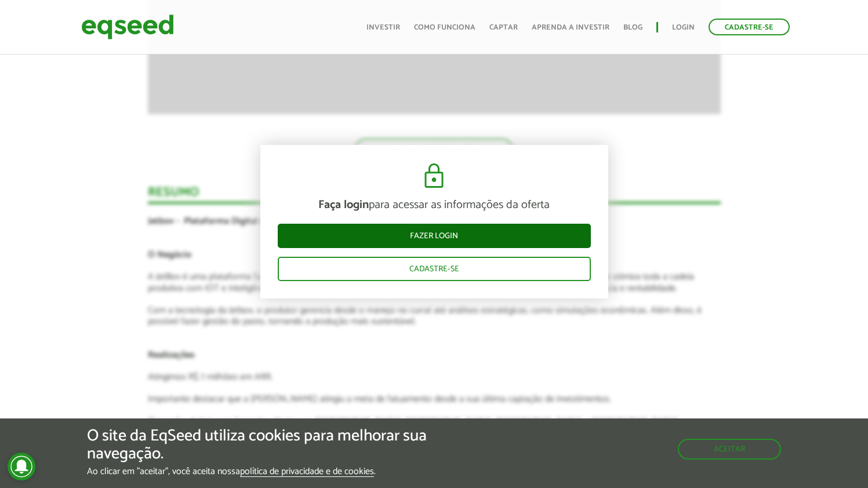 This screenshot has height=488, width=868. Describe the element at coordinates (730, 449) in the screenshot. I see `button: Aceitar` at that location.